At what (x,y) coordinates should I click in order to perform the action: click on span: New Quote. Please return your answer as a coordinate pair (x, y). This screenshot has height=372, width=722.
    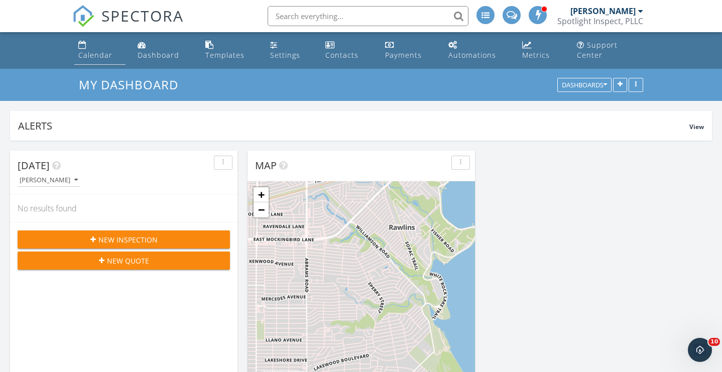
    Looking at the image, I should click on (128, 261).